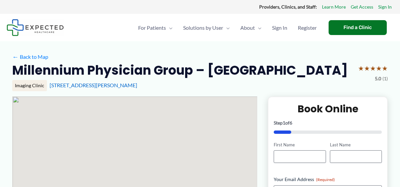  What do you see at coordinates (288, 7) in the screenshot?
I see `strong: Providers, Clinics, and Staff:` at bounding box center [288, 7].